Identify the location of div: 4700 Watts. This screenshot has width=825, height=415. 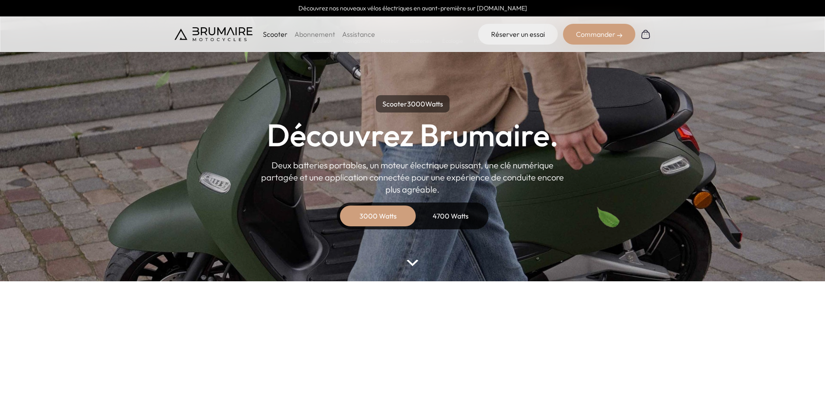
(451, 216).